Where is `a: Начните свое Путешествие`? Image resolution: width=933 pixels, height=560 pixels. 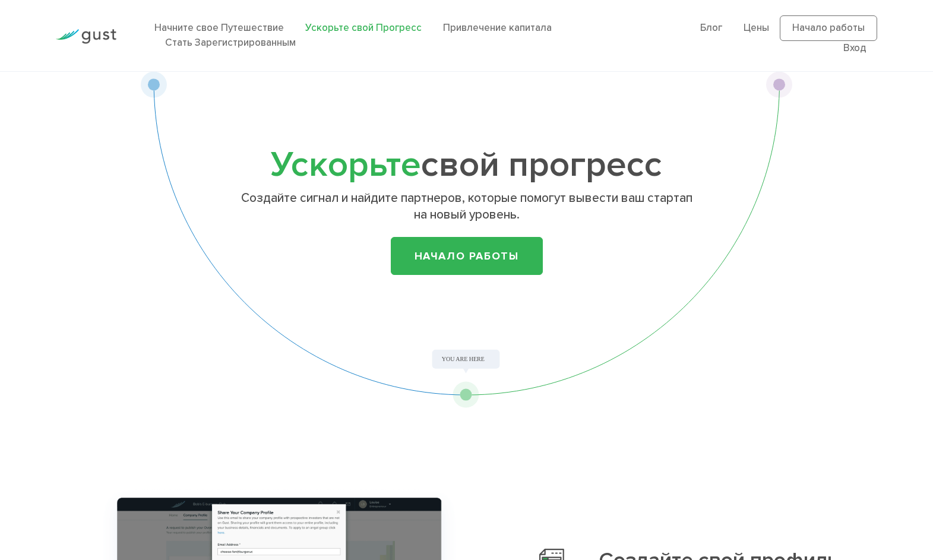
a: Начните свое Путешествие is located at coordinates (219, 28).